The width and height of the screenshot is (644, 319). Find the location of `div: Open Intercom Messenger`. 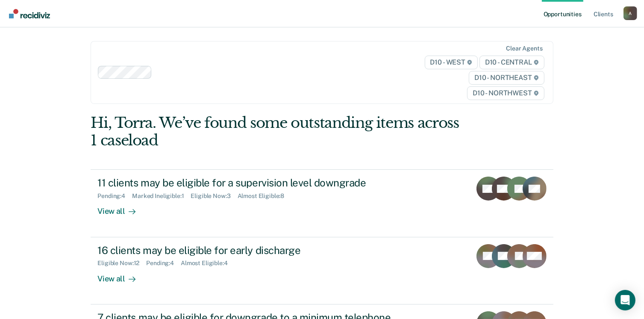

div: Open Intercom Messenger is located at coordinates (625, 300).